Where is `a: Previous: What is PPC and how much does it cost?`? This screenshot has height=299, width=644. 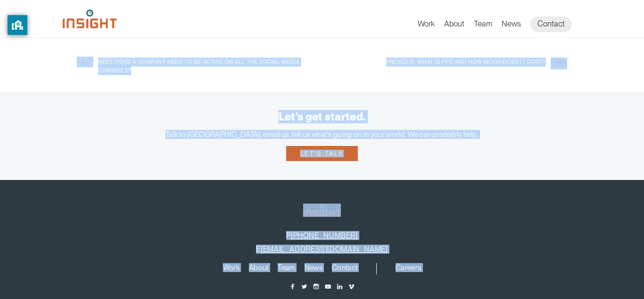
a: Previous: What is PPC and how much does it cost? is located at coordinates (449, 63).